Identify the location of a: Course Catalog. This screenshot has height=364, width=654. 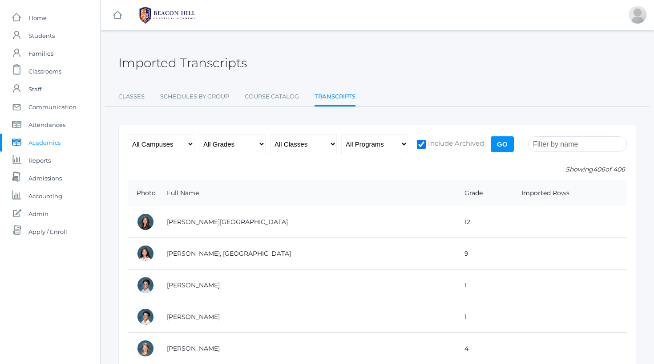
(272, 97).